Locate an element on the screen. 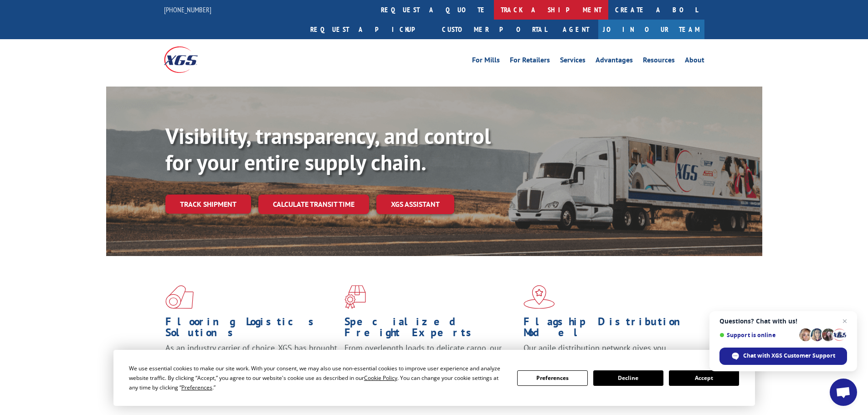 The image size is (868, 415). a: Calculate transit time is located at coordinates (313, 204).